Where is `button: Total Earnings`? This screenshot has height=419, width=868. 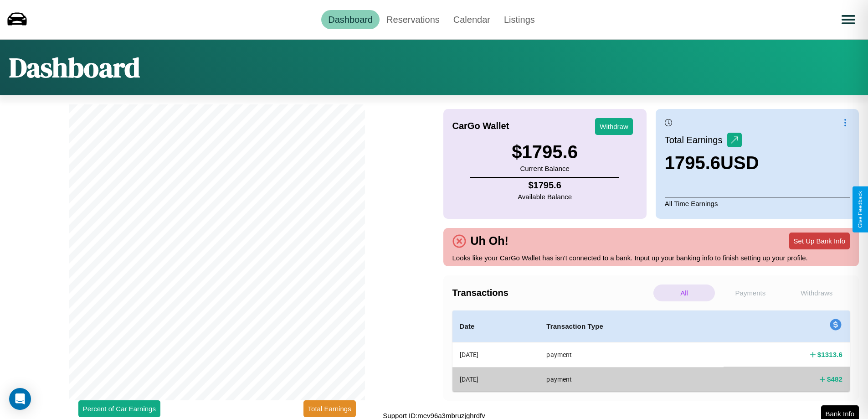 button: Total Earnings is located at coordinates (330, 408).